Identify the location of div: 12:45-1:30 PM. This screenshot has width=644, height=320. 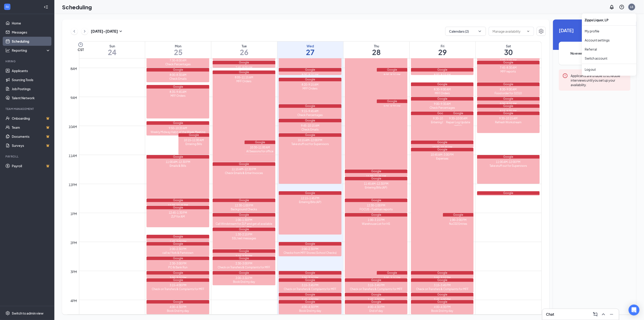
(178, 213).